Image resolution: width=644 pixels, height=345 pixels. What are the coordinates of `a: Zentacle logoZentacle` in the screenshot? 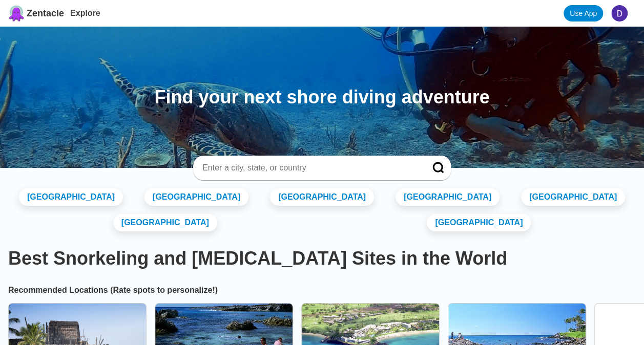 It's located at (36, 13).